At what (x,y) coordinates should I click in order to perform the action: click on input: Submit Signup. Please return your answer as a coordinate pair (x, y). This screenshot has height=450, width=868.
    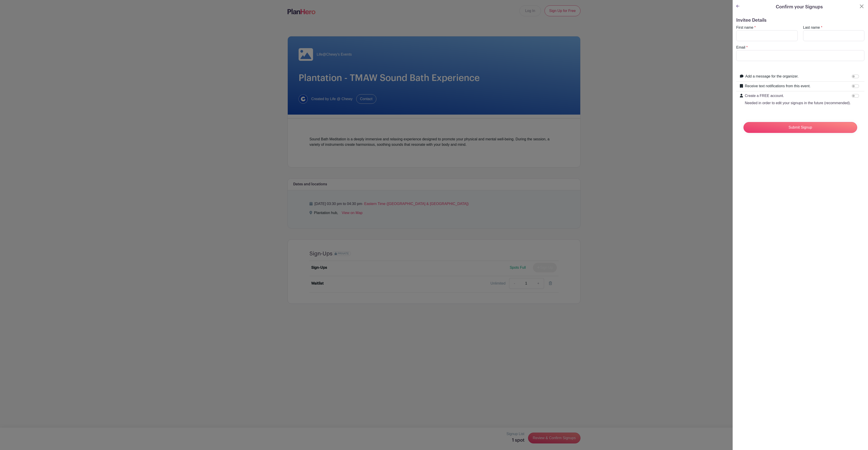
    Looking at the image, I should click on (800, 128).